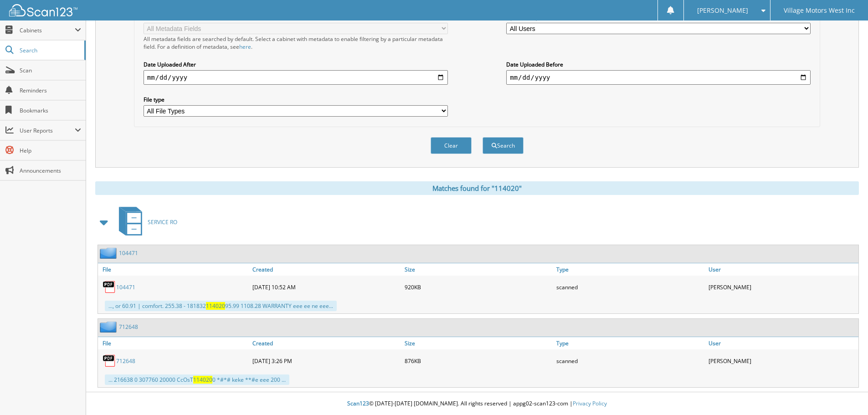 This screenshot has width=868, height=415. I want to click on img: scan123-logo-white.svg, so click(43, 10).